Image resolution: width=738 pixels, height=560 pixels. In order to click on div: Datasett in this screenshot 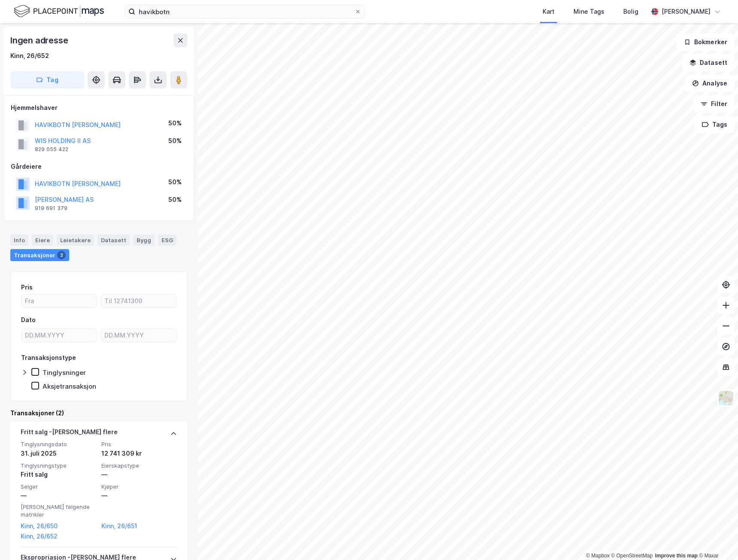, I will do `click(114, 240)`.